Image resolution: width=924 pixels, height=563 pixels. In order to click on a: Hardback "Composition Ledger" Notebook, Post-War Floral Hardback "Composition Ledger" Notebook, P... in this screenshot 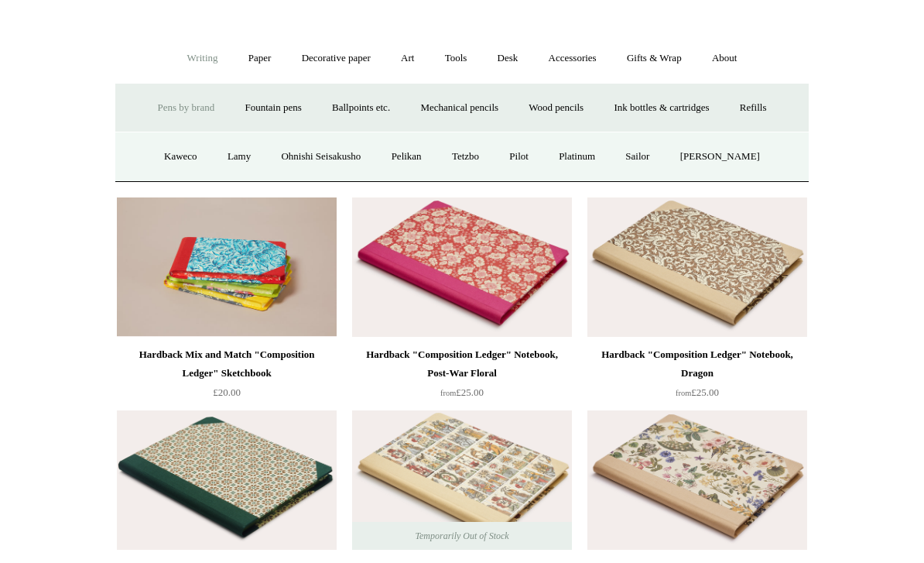, I will do `click(462, 267)`.